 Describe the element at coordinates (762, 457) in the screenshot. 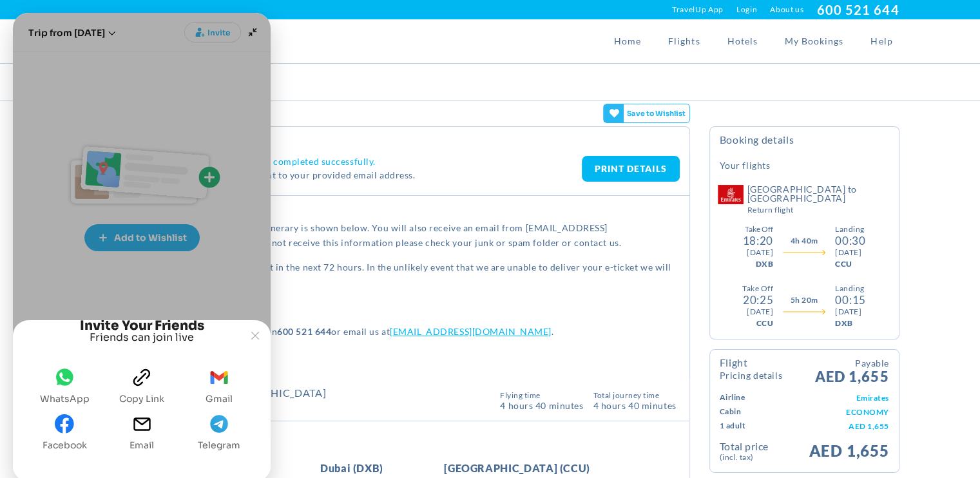

I see `small: (Incl. Tax)` at that location.